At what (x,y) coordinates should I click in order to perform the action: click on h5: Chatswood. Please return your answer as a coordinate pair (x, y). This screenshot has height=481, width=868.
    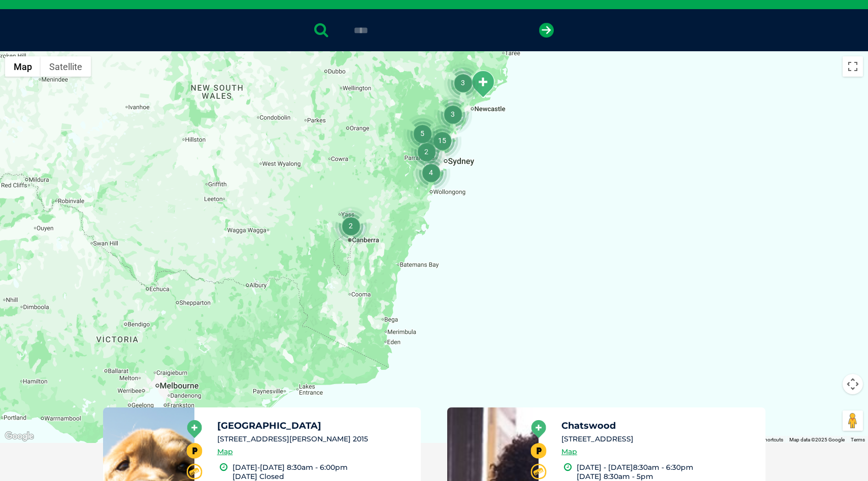
    Looking at the image, I should click on (659, 426).